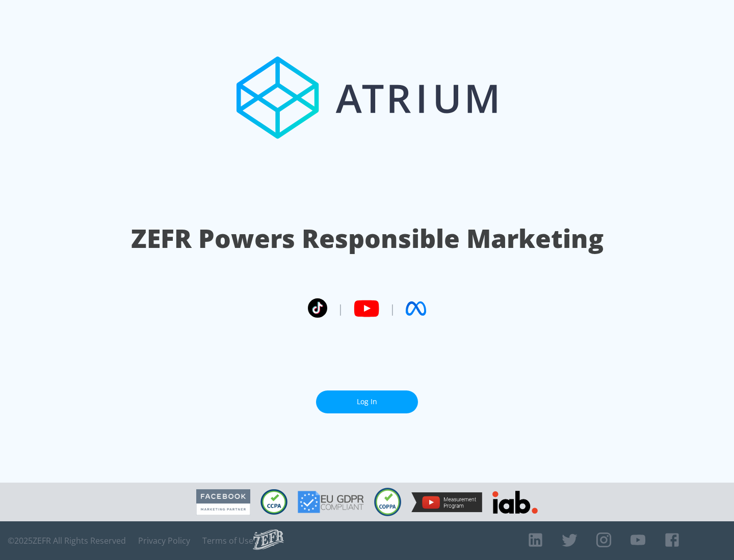 Image resolution: width=734 pixels, height=560 pixels. I want to click on a: Log In, so click(367, 402).